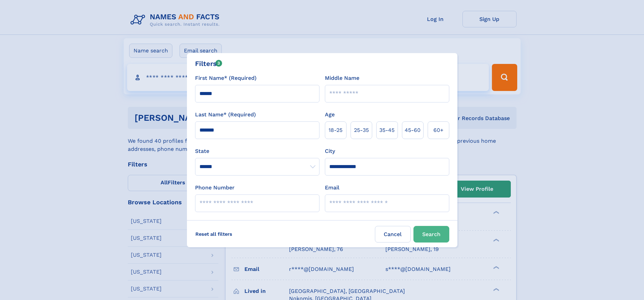 The height and width of the screenshot is (300, 644). What do you see at coordinates (332, 188) in the screenshot?
I see `label: Email` at bounding box center [332, 188].